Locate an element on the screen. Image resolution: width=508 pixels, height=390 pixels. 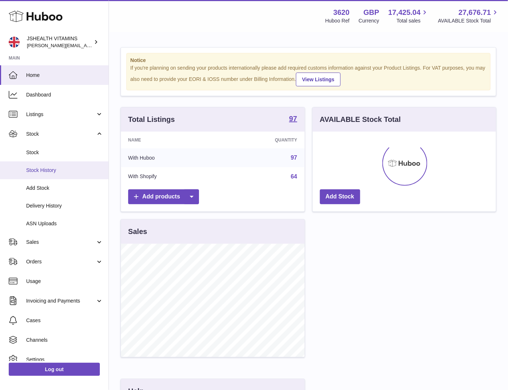
a: Log out is located at coordinates (54, 369).